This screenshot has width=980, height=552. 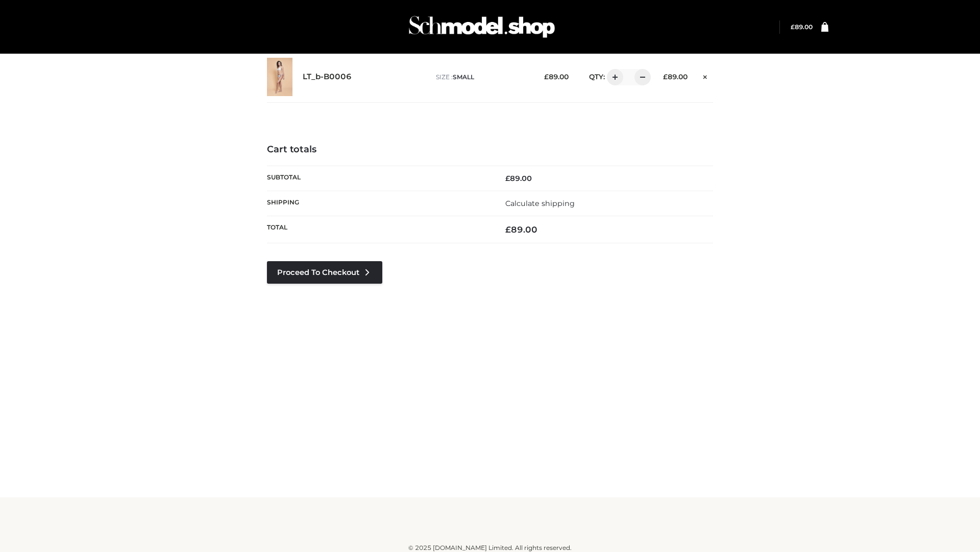 I want to click on th: Shipping, so click(x=378, y=203).